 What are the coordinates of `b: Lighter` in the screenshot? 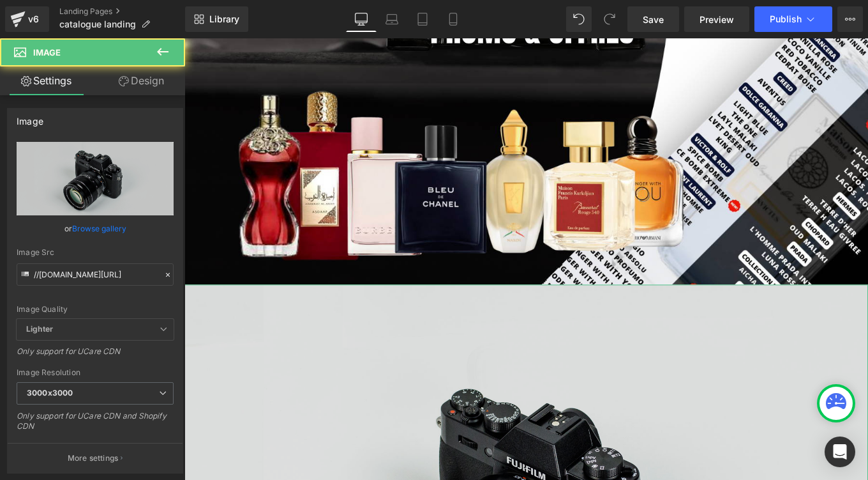 It's located at (39, 329).